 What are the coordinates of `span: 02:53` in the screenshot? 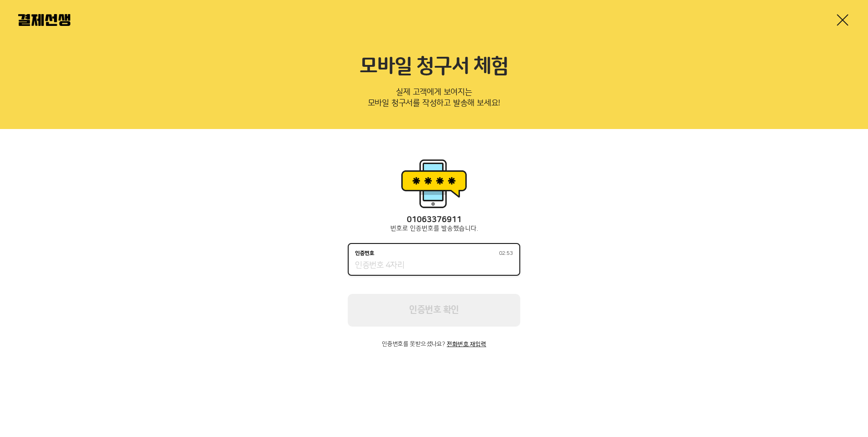 It's located at (506, 254).